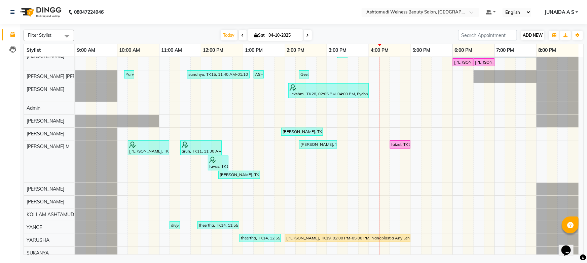  Describe the element at coordinates (34, 50) in the screenshot. I see `span: Stylist` at that location.